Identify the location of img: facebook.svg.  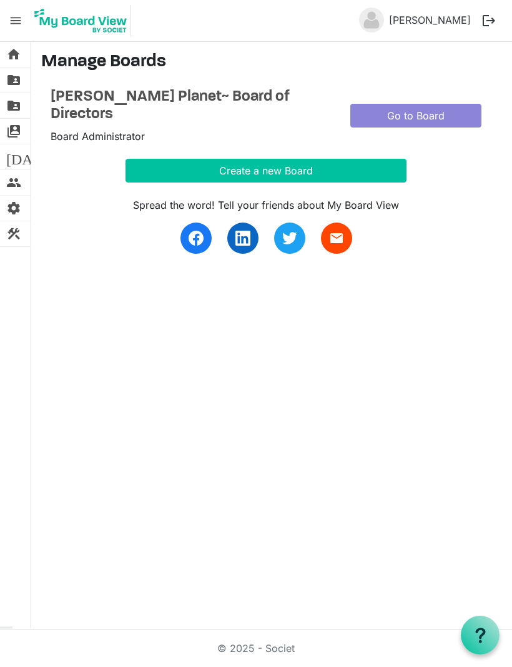
(196, 238).